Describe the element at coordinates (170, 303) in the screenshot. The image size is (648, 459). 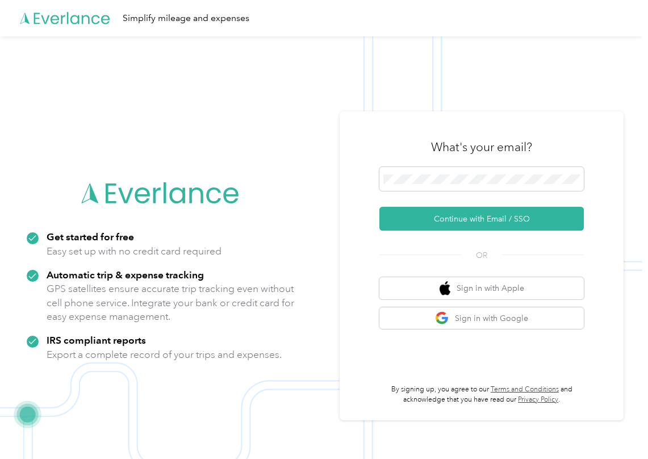
I see `p: GPS satellites ensure accurate trip tracking even without cell phone service. Integrate your bank...` at that location.